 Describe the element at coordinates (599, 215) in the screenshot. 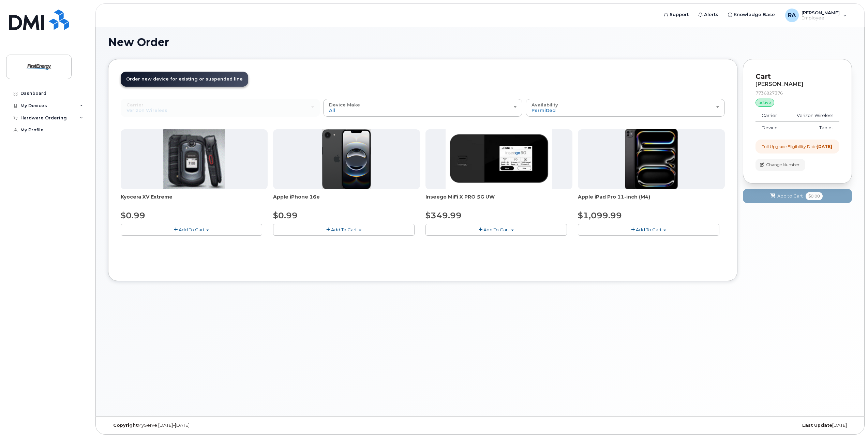

I see `span: $1,099.99` at that location.